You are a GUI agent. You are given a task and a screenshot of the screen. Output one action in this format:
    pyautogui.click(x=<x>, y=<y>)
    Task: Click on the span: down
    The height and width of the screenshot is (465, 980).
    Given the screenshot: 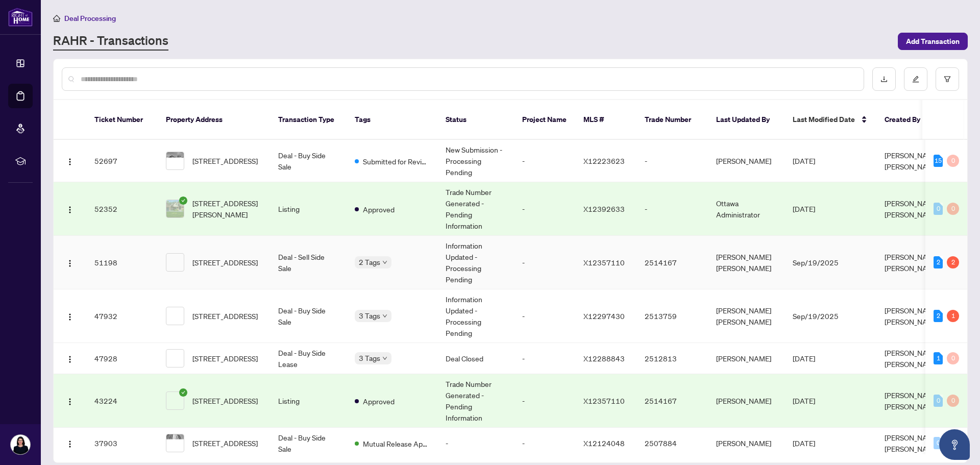 What is the action you would take?
    pyautogui.click(x=385, y=262)
    